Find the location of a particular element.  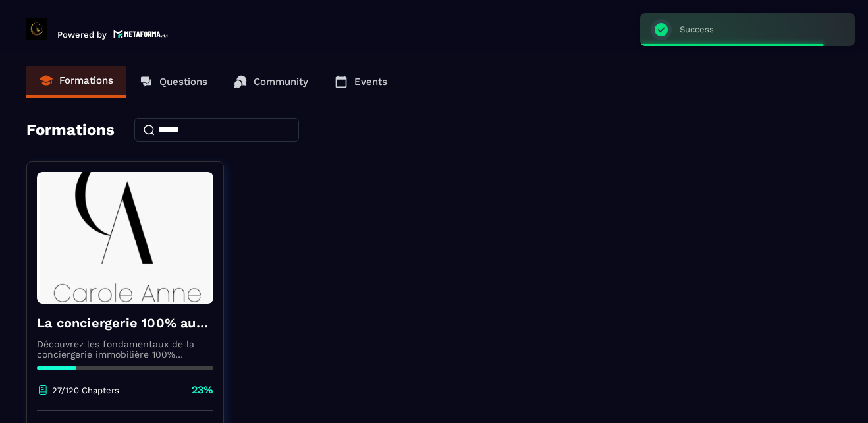

h4: Formations is located at coordinates (70, 130).